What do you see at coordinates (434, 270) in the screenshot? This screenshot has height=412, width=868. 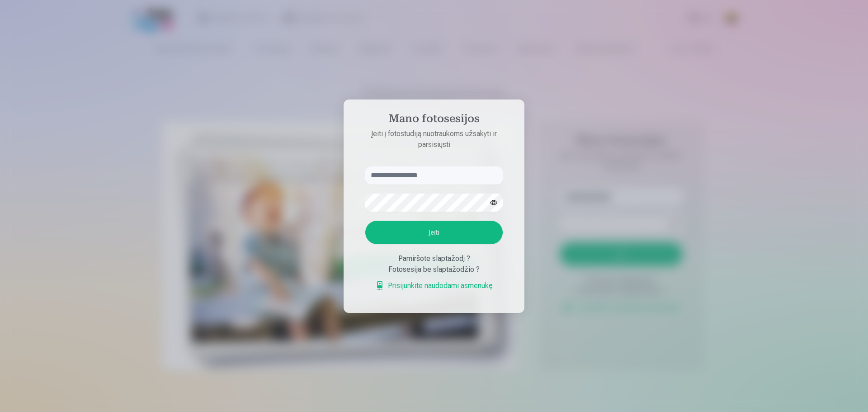 I see `div: Fotosesija be slaptažodžio ?` at bounding box center [434, 270].